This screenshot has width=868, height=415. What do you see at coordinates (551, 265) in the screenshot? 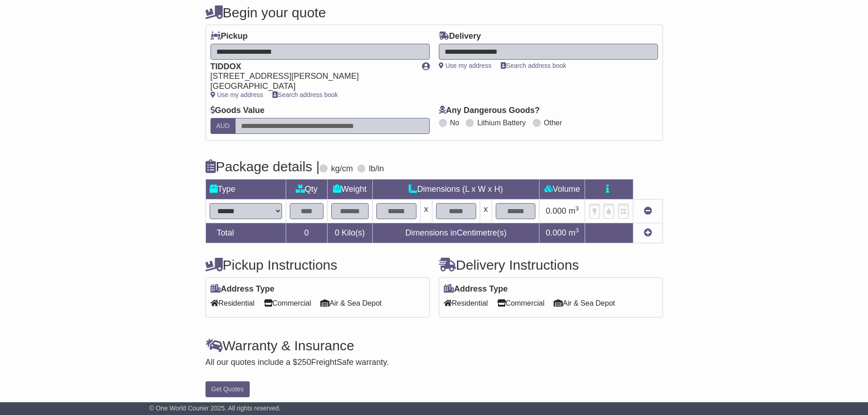
I see `h4: Delivery Instructions` at bounding box center [551, 265].